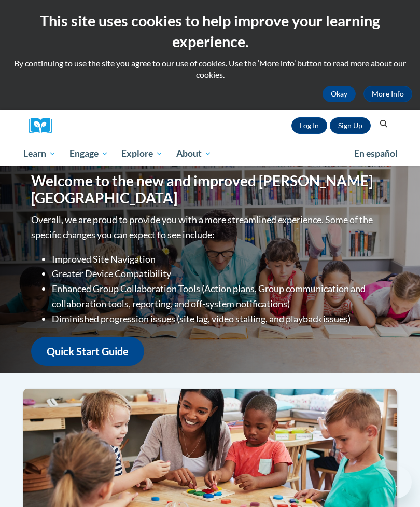  I want to click on li: Diminished progression issues (site lag, video stalling, and playback issues), so click(221, 319).